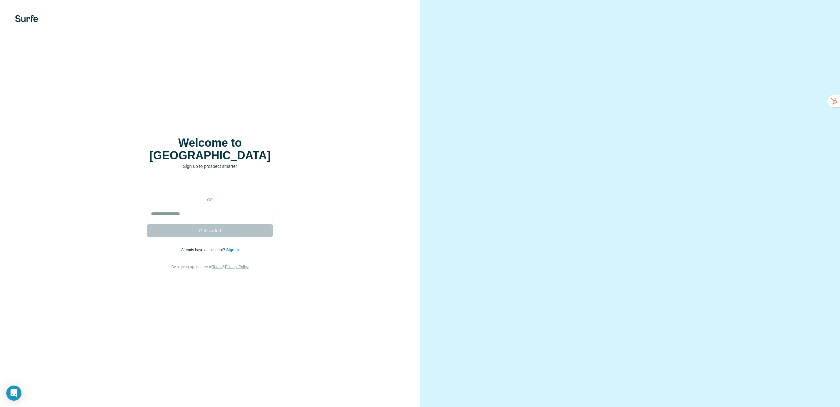 The image size is (840, 407). What do you see at coordinates (210, 166) in the screenshot?
I see `p: Sign up to prospect smarter` at bounding box center [210, 166].